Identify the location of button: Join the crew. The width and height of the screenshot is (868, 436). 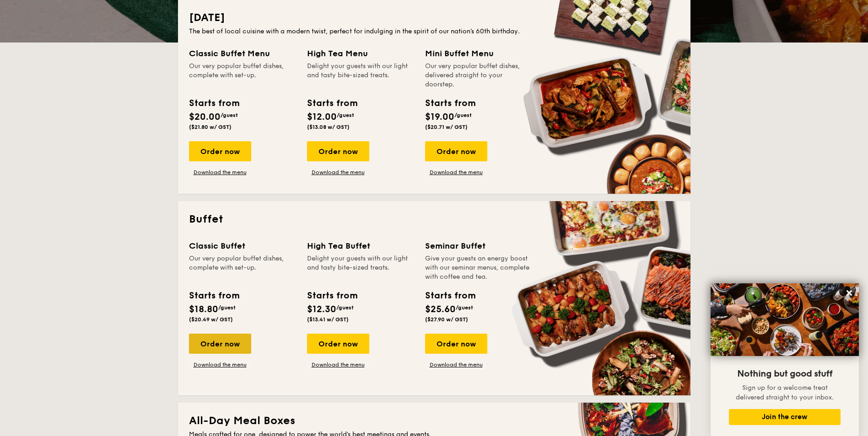
(785, 417).